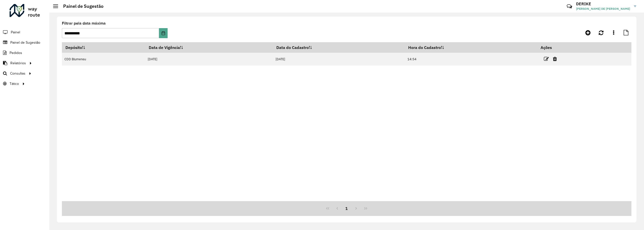 The height and width of the screenshot is (230, 644). I want to click on span: Relatórios, so click(18, 63).